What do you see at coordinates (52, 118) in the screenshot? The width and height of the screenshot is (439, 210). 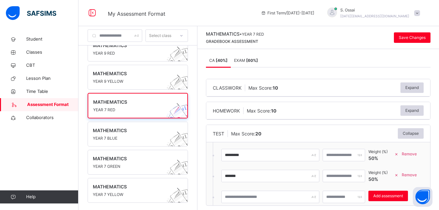 I see `span: Collaborators` at bounding box center [52, 118].